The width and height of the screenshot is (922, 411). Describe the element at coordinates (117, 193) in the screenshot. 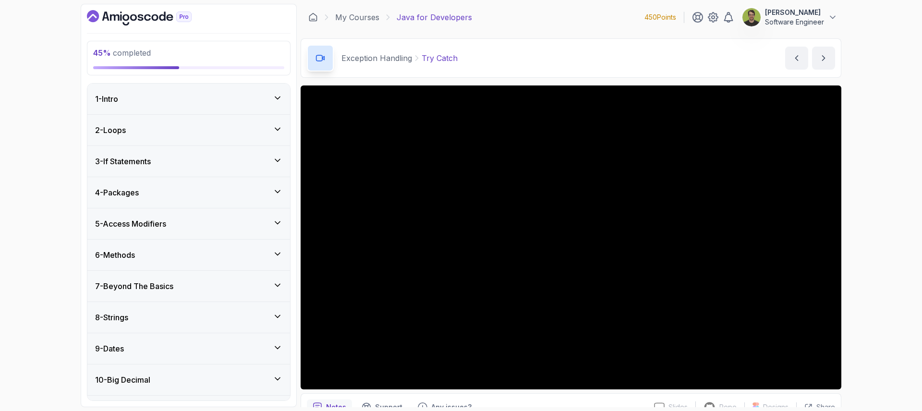

I see `h3: 4 - Packages` at that location.